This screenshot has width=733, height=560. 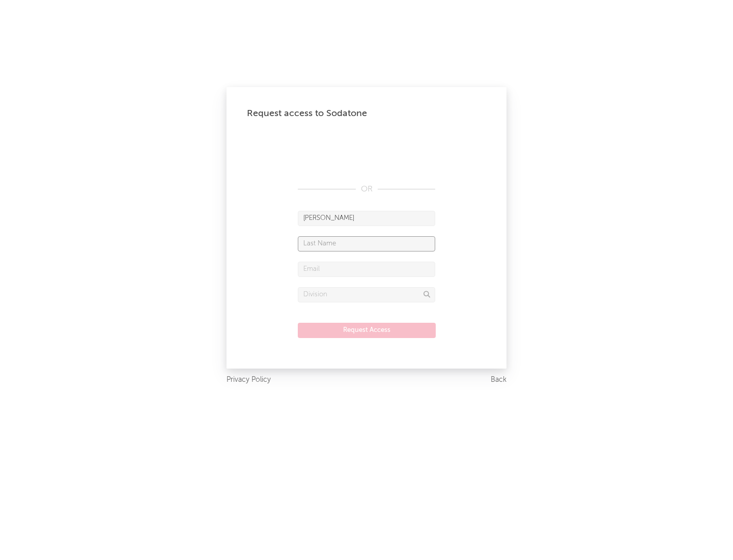 What do you see at coordinates (367, 189) in the screenshot?
I see `div: OR` at bounding box center [367, 189].